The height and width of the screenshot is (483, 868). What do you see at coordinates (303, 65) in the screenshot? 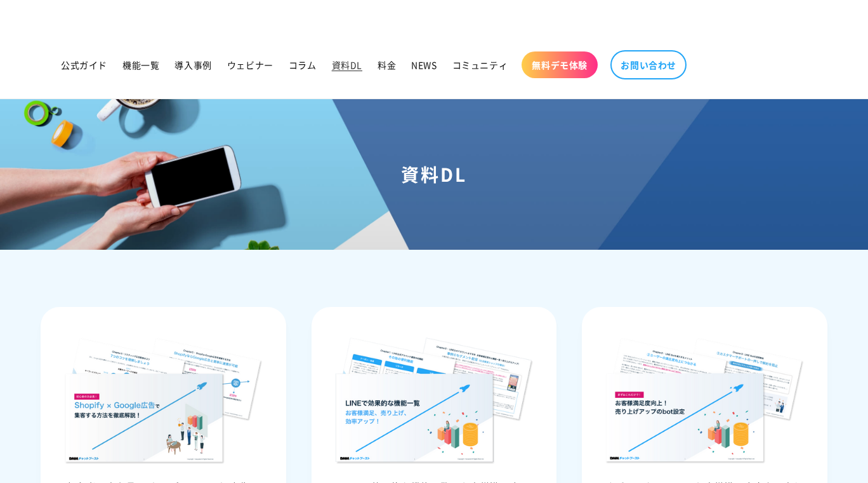
I see `a: コラム` at bounding box center [303, 65].